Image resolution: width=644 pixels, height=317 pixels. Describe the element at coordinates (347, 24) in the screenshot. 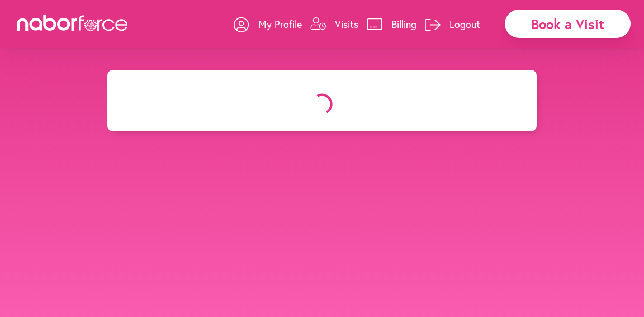

I see `p: Visits` at that location.